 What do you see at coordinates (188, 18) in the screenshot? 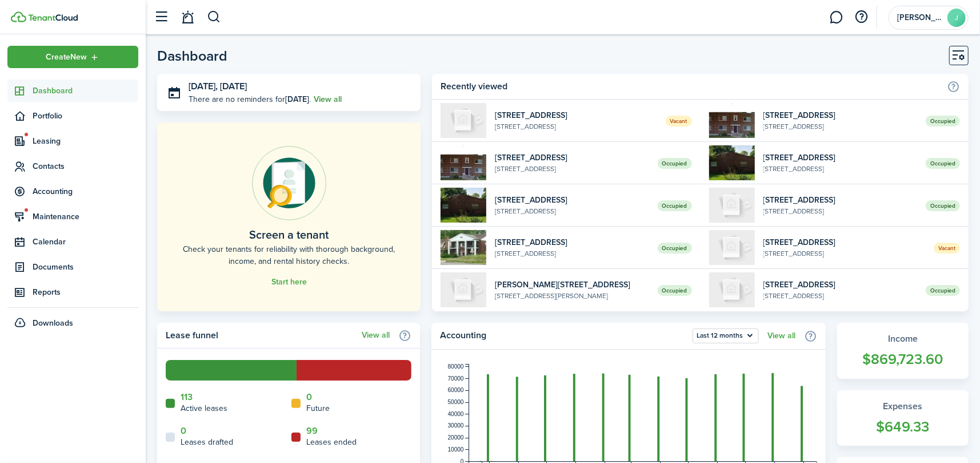
I see `a: Notifications` at bounding box center [188, 18].